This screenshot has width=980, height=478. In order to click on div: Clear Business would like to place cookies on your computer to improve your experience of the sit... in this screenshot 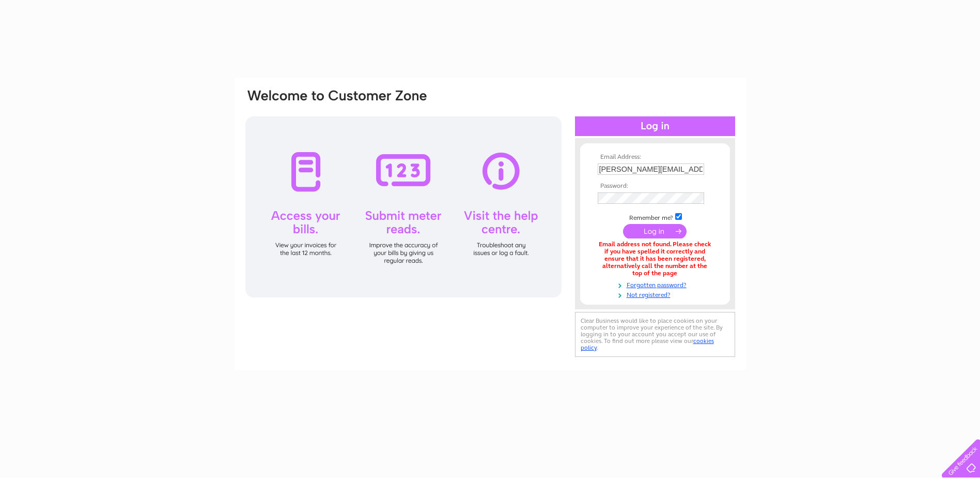, I will do `click(656, 334)`.